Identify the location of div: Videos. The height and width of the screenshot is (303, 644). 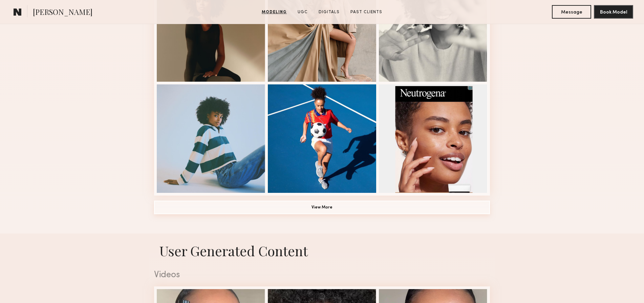
(322, 275).